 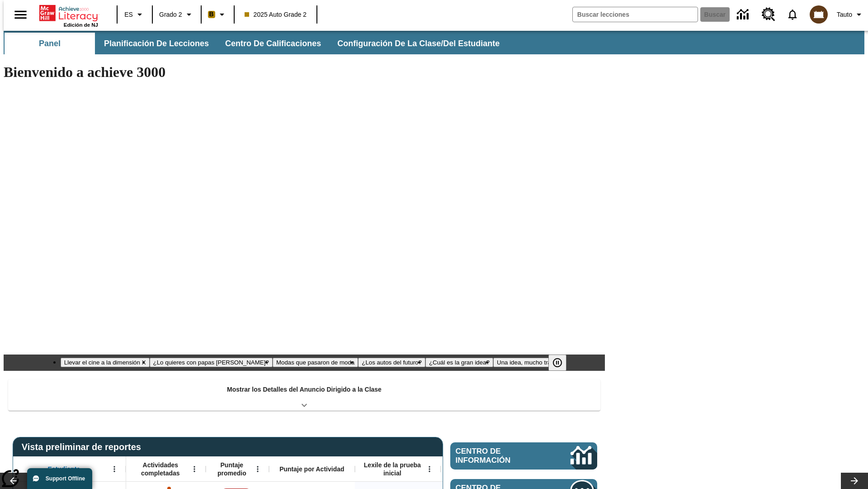 What do you see at coordinates (562, 362) in the screenshot?
I see `div: Pausar` at bounding box center [562, 362].